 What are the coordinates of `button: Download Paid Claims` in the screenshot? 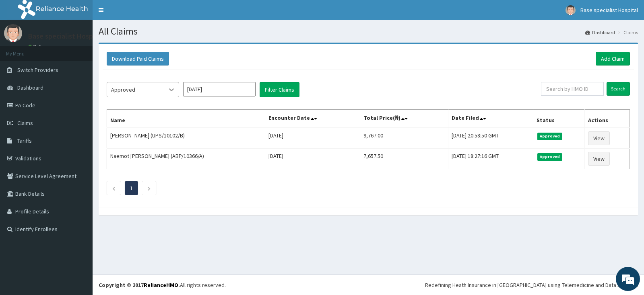 It's located at (138, 58).